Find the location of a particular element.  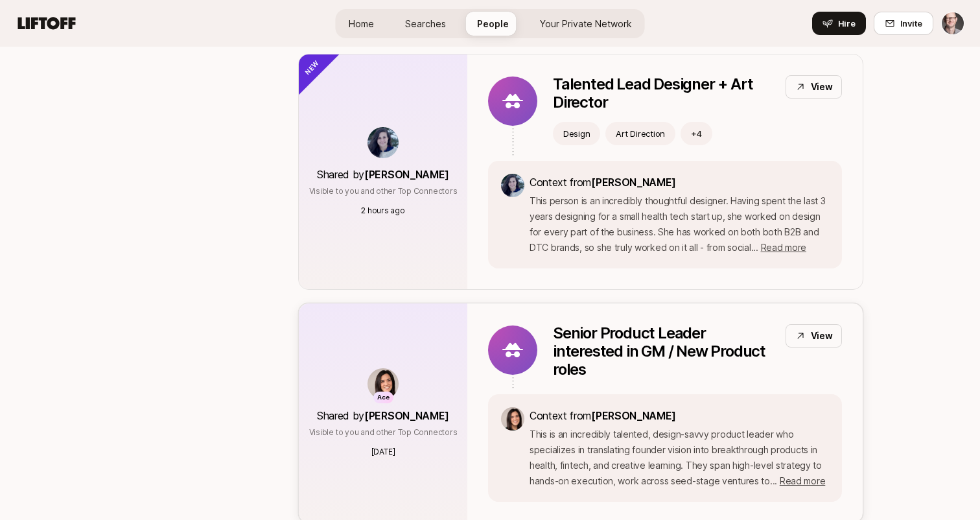

p: This person is an incredibly thoughtful designer. Having spent the last 3 years designing for a s... is located at coordinates (680, 224).